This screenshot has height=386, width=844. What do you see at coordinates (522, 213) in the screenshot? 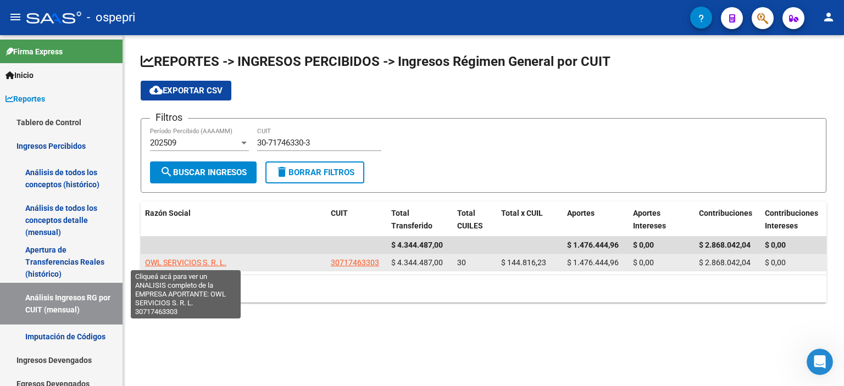
I see `span: Total x CUIL` at bounding box center [522, 213].